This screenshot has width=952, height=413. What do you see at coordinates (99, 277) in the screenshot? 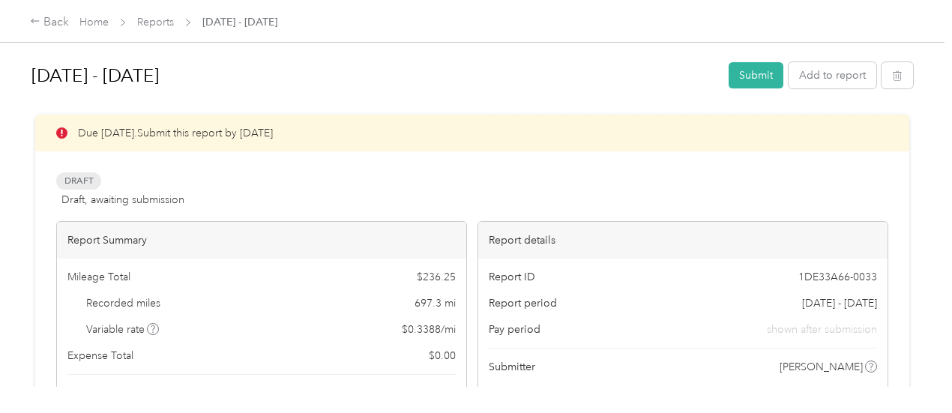
I see `span: Mileage Total` at bounding box center [99, 277].